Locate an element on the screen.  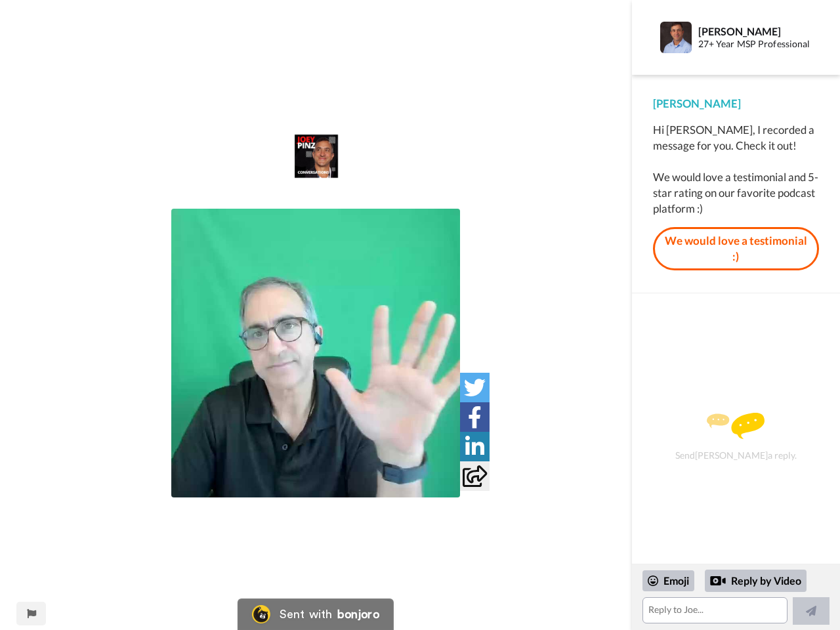
img: 347e2831-dea5-4f03-94c5-998223401d49 is located at coordinates (316, 156).